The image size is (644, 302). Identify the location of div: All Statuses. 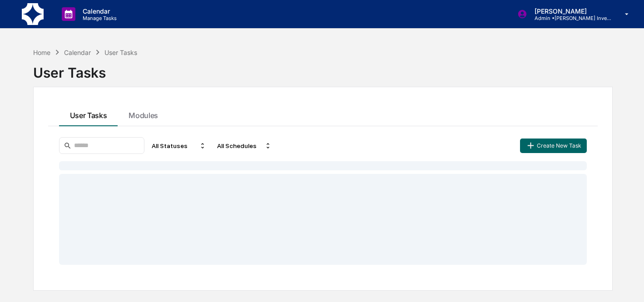
(179, 146).